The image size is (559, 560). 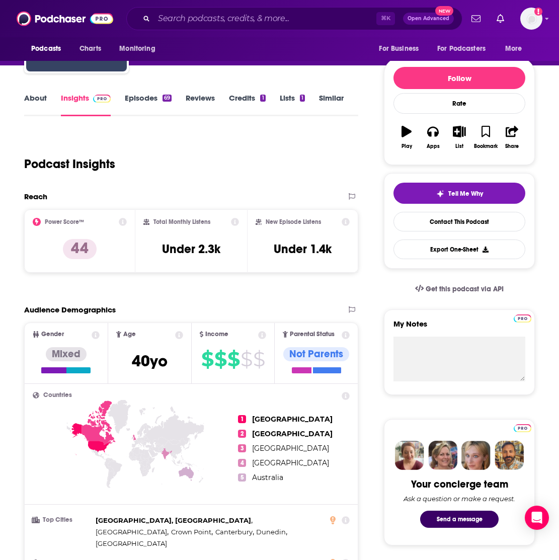 What do you see at coordinates (247, 105) in the screenshot?
I see `a: Credits1` at bounding box center [247, 105].